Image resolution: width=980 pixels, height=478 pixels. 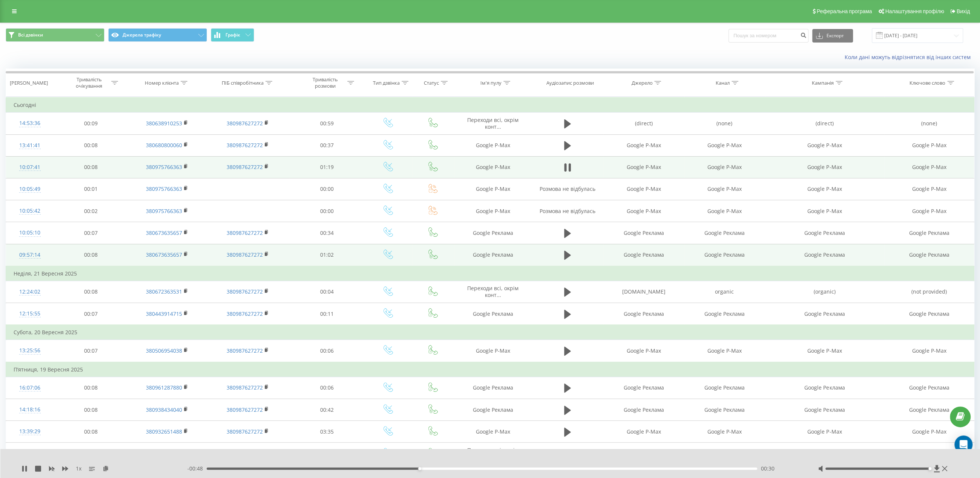 What do you see at coordinates (30, 233) in the screenshot?
I see `div: 10:05:10` at bounding box center [30, 233].